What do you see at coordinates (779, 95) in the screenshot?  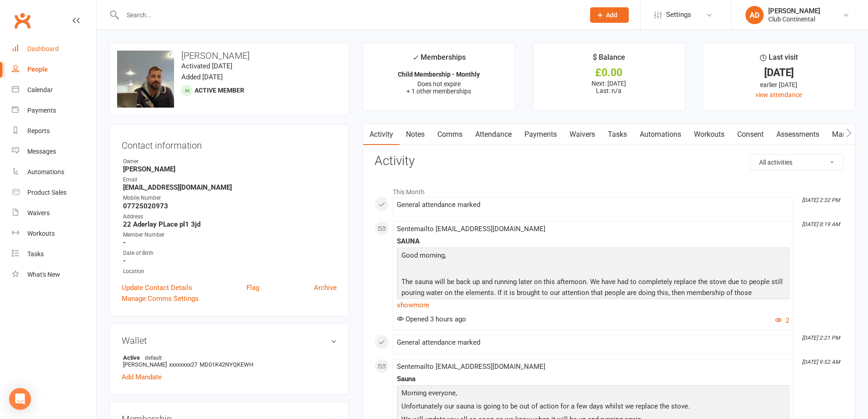 I see `a: view attendance` at bounding box center [779, 95].